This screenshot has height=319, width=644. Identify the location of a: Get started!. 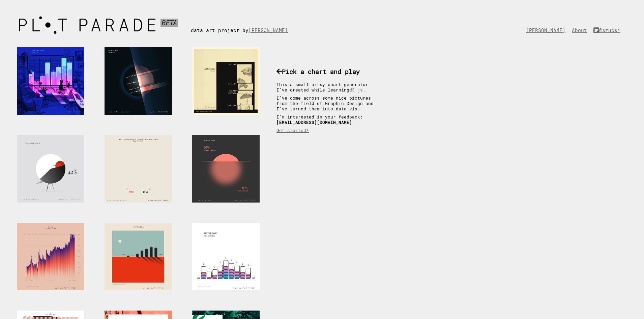
(293, 131).